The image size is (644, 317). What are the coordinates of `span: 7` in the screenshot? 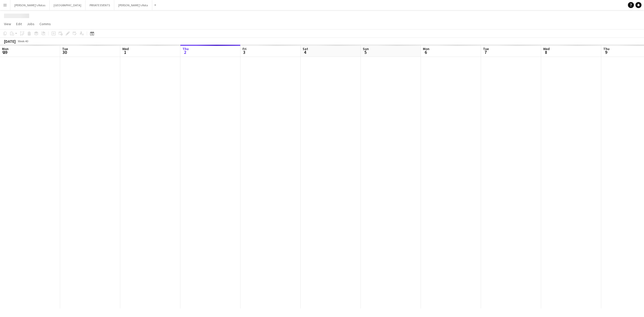 It's located at (486, 52).